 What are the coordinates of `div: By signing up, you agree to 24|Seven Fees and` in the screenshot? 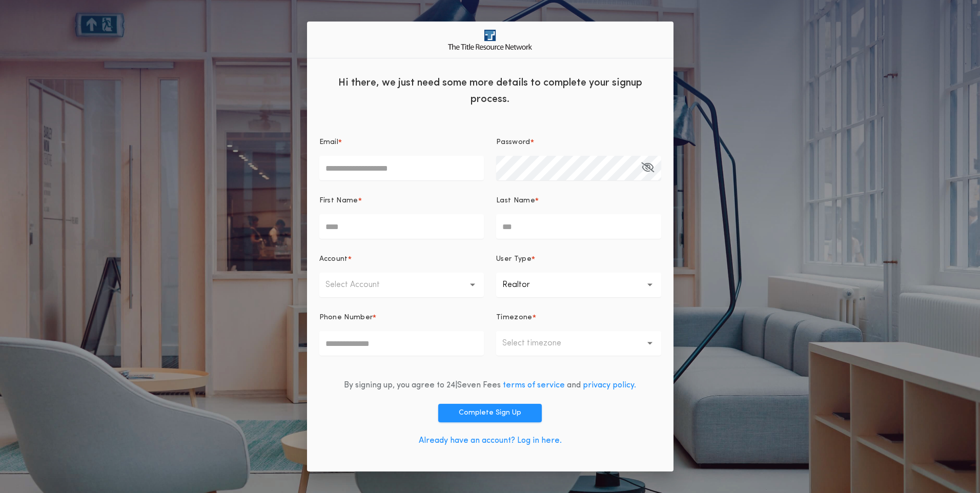 It's located at (490, 385).